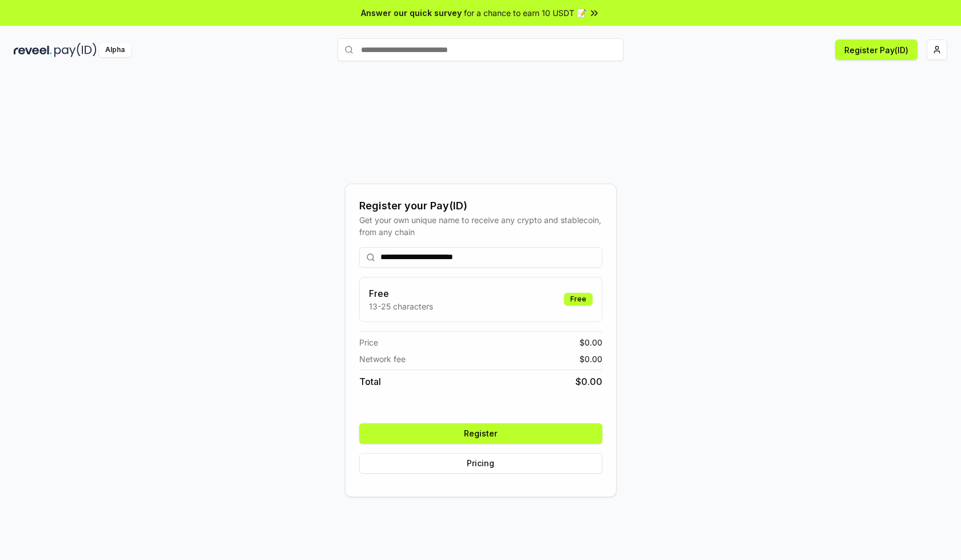  What do you see at coordinates (75, 50) in the screenshot?
I see `img: pay_id` at bounding box center [75, 50].